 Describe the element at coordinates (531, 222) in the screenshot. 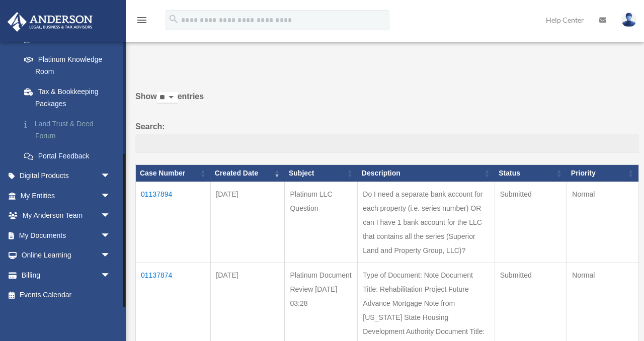

I see `td: Submitted` at that location.